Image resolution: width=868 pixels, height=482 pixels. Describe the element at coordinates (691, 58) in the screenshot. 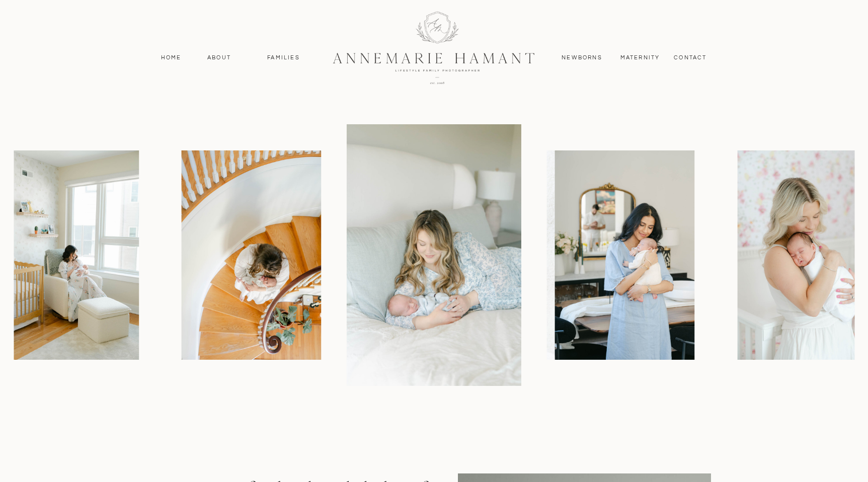

I see `a: contact` at that location.